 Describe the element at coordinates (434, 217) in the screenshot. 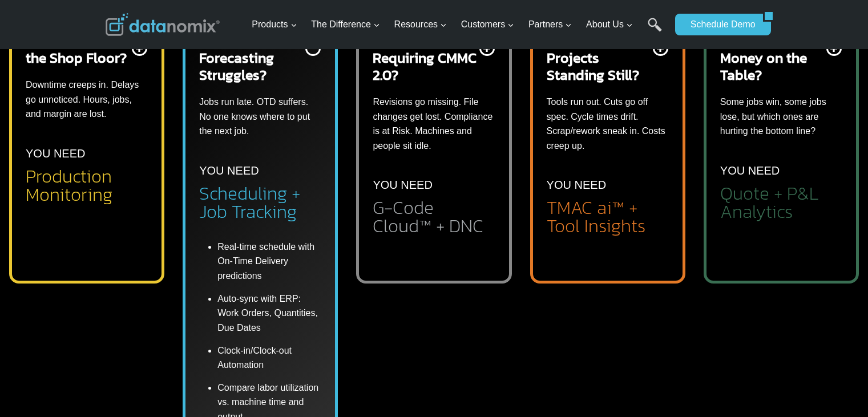

I see `h2: G-Code Cloud™ + DNC` at that location.